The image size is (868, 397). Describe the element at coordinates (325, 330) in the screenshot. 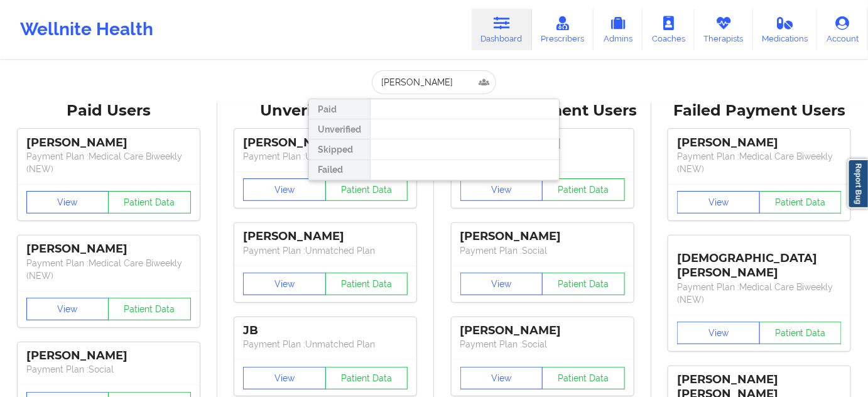

I see `div: JB` at that location.